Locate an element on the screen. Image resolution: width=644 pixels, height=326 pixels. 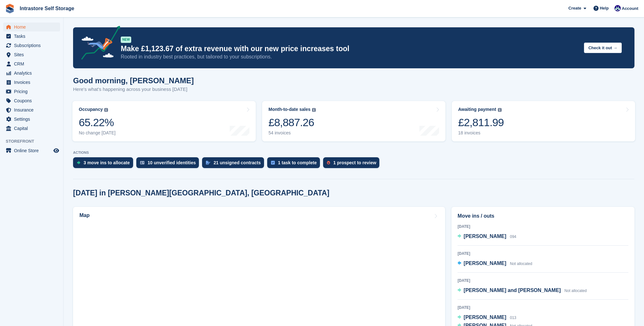
h2: Map is located at coordinates (84, 215).